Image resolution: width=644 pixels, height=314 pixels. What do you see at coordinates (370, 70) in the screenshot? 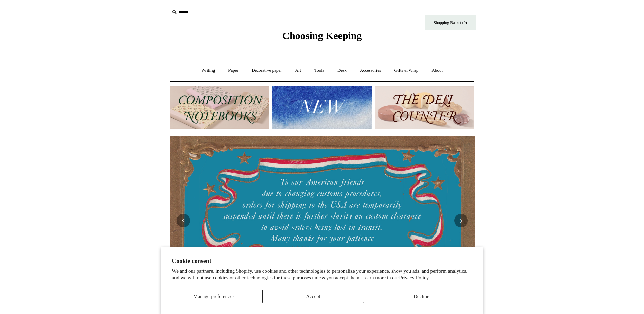
I see `a: Accessories` at bounding box center [370, 70].